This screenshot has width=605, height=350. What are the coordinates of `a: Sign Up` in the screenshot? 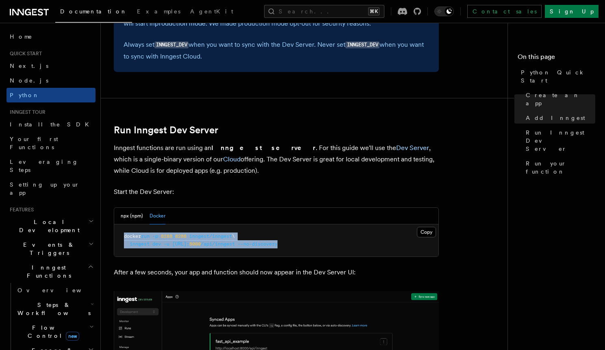 It's located at (571, 11).